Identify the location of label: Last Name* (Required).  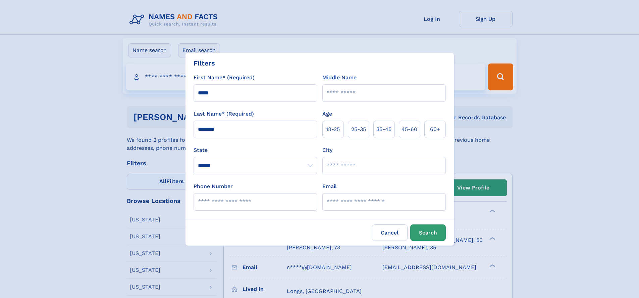
(224, 114).